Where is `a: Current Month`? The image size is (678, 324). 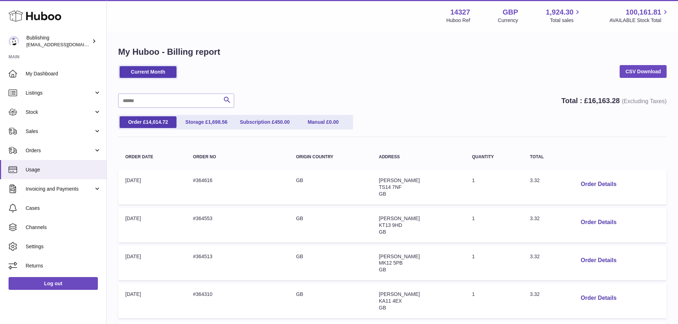
a: Current Month is located at coordinates (148, 72).